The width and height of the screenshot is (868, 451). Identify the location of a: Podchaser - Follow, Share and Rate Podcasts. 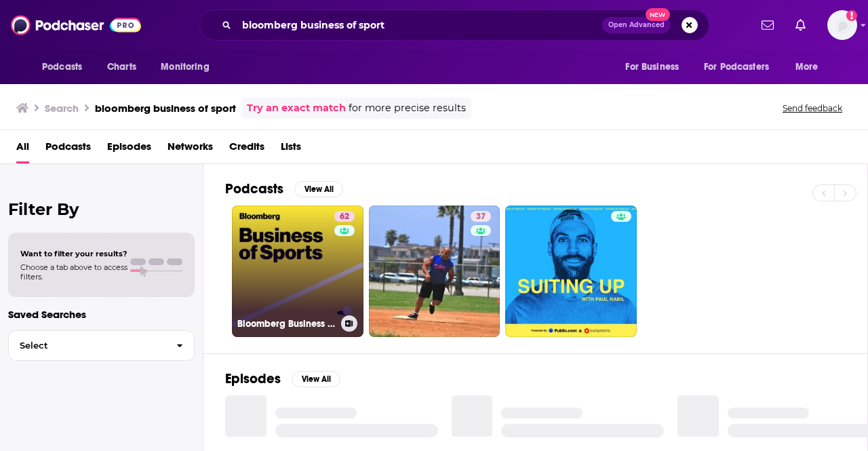
(76, 25).